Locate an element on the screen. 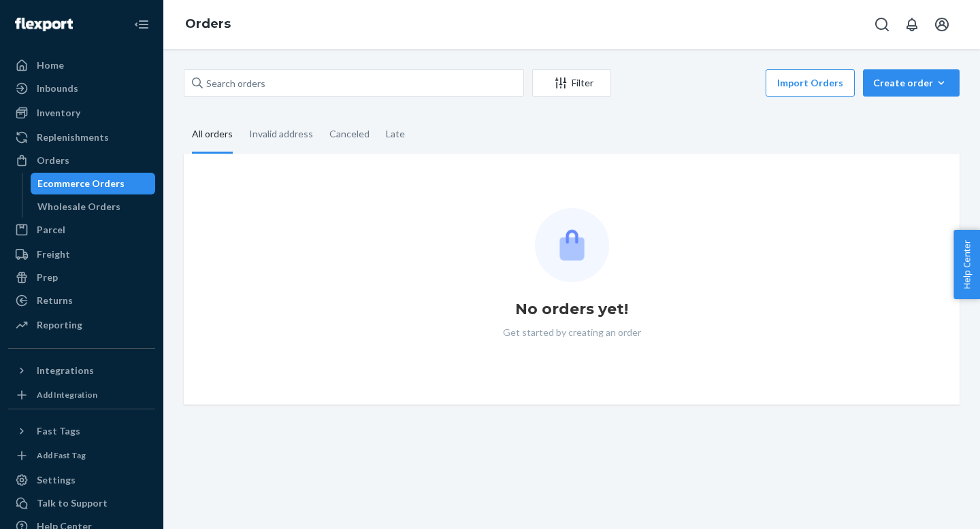 The width and height of the screenshot is (980, 529). a: Returns is located at coordinates (82, 301).